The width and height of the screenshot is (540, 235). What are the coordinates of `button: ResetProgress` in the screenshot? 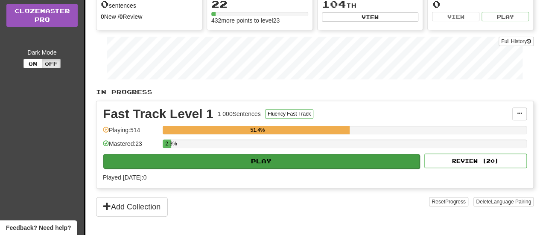 It's located at (448, 202).